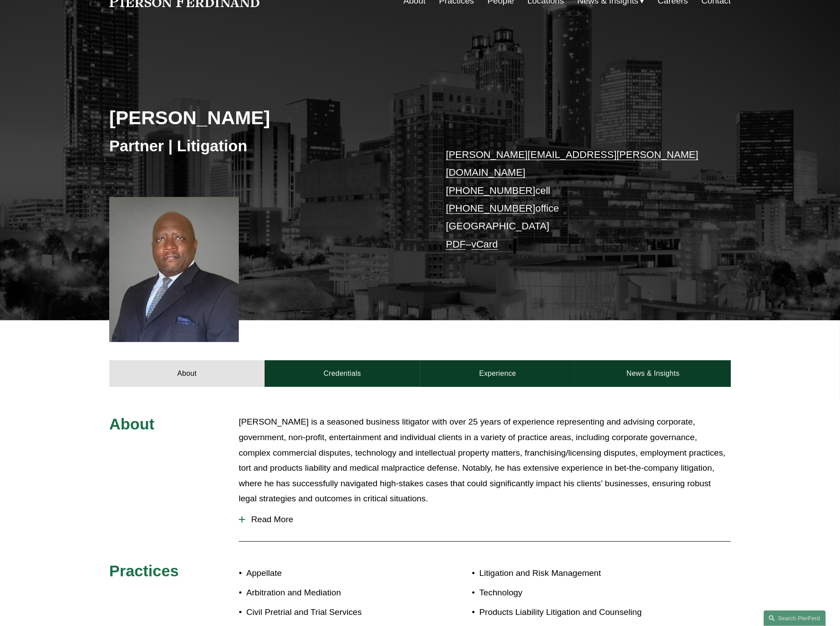  What do you see at coordinates (498, 374) in the screenshot?
I see `a: Experience` at bounding box center [498, 374].